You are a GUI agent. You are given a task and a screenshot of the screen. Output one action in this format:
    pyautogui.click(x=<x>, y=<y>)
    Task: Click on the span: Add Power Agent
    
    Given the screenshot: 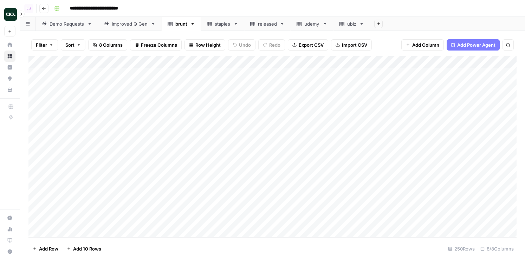 What is the action you would take?
    pyautogui.click(x=476, y=45)
    